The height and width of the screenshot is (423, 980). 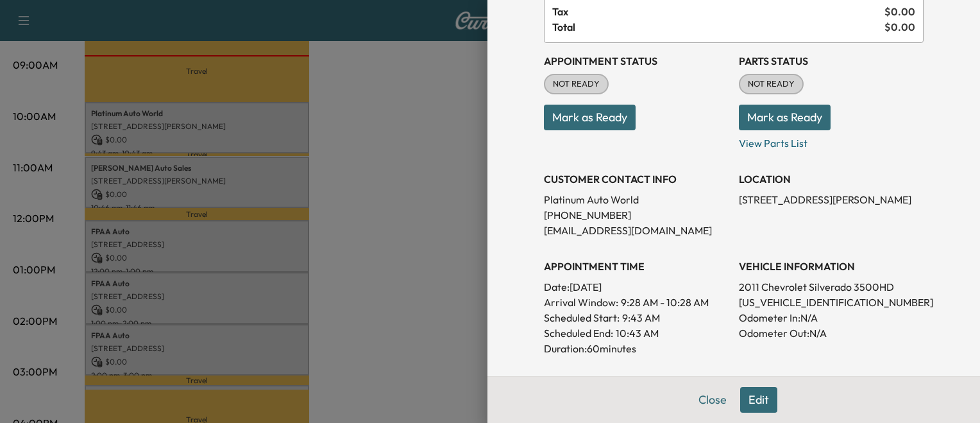 I want to click on p: Arrival Window:, so click(x=636, y=302).